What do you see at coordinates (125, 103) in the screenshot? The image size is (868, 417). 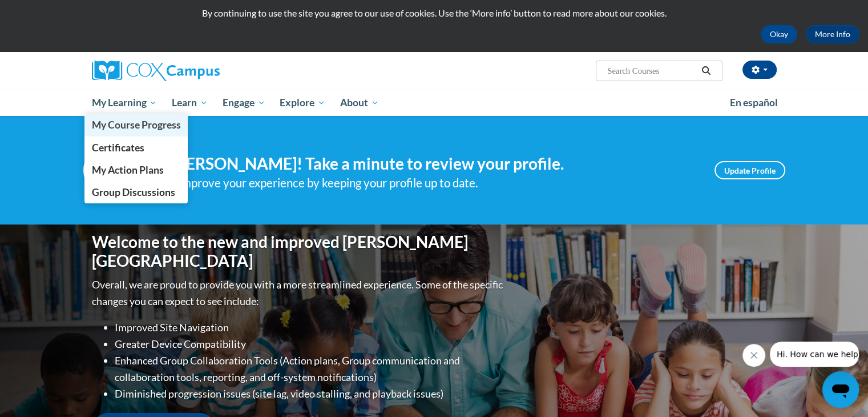 I see `a: My Learning` at bounding box center [125, 103].